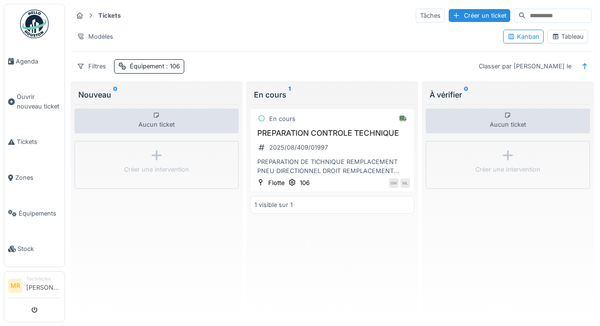 This screenshot has width=600, height=326. I want to click on a: Tickets, so click(34, 142).